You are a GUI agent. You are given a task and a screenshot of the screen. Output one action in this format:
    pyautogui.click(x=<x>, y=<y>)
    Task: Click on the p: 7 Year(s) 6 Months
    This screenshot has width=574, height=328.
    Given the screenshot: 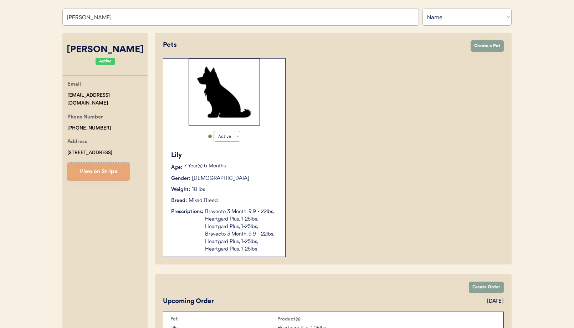 What is the action you would take?
    pyautogui.click(x=231, y=166)
    